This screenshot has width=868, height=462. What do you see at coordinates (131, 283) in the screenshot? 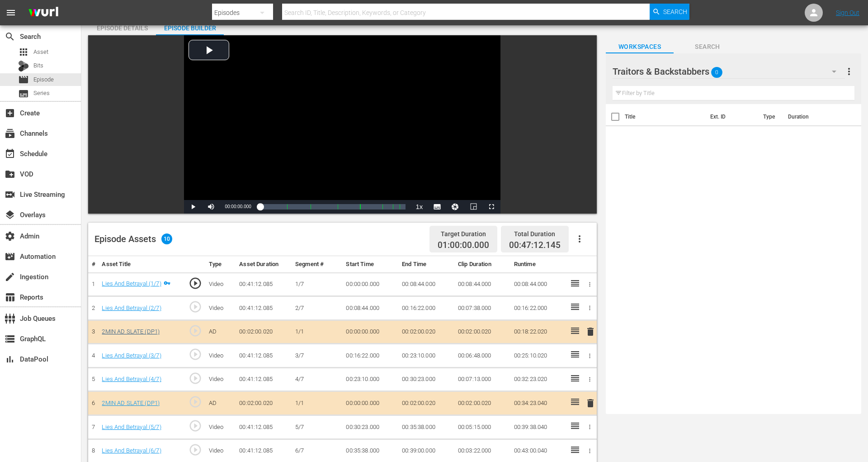
I see `a: Lies And Betrayal (1/7)` at bounding box center [131, 283].